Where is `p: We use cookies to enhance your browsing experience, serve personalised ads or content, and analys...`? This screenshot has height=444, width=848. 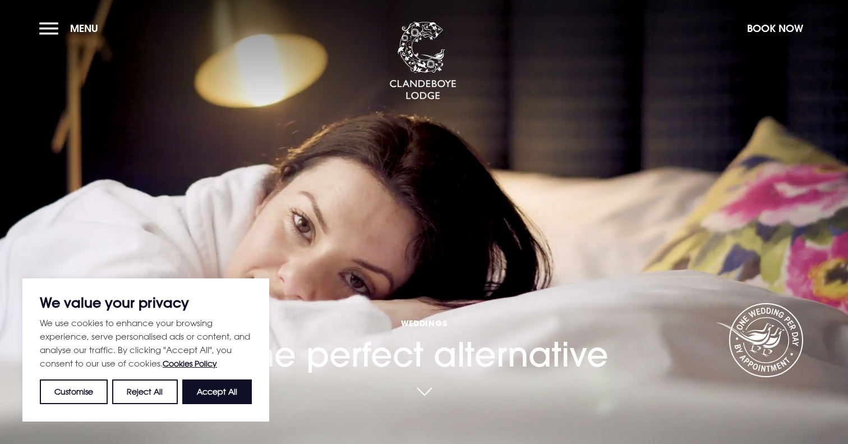 p: We use cookies to enhance your browsing experience, serve personalised ads or content, and analys... is located at coordinates (146, 343).